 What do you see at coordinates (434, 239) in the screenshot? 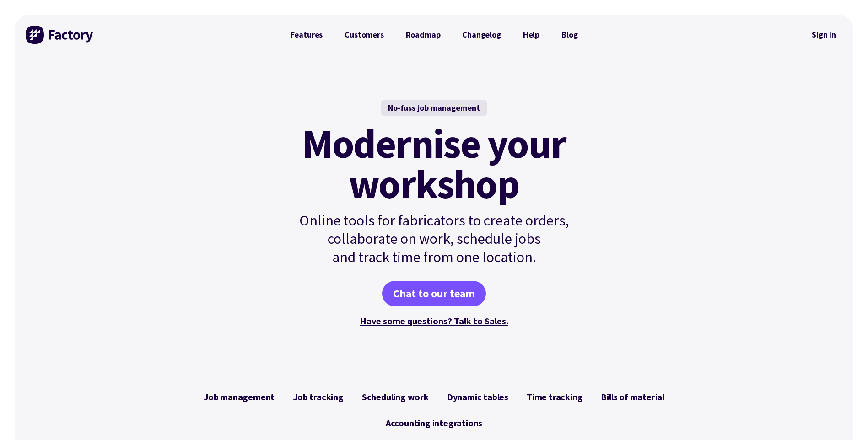
I see `p: Online tools for fabricators to create orders, collaborate on work, schedule jobs and track time ...` at bounding box center [434, 239].